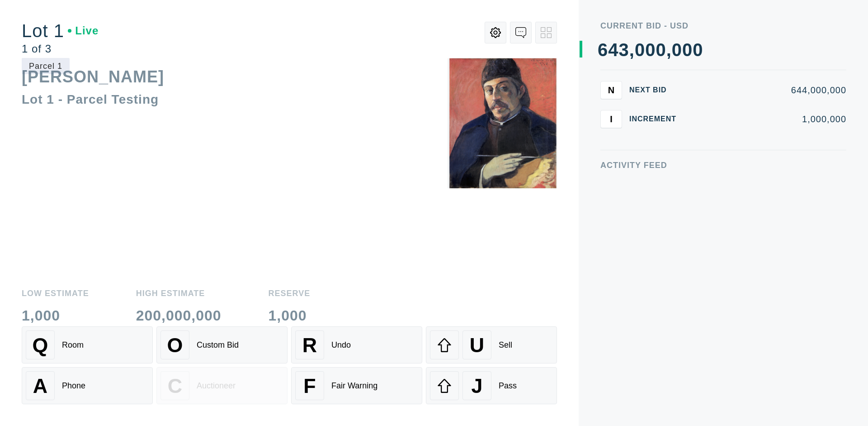 The image size is (868, 426). Describe the element at coordinates (769, 90) in the screenshot. I see `div: 644,000,000` at that location.